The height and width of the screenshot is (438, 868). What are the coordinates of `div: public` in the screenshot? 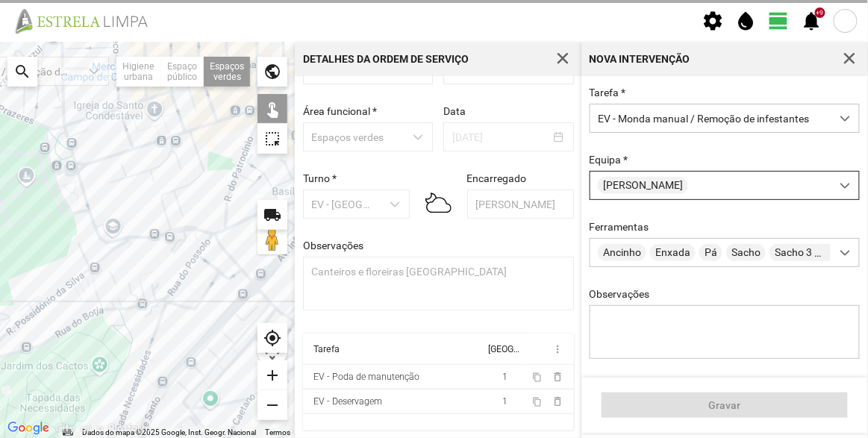 It's located at (272, 72).